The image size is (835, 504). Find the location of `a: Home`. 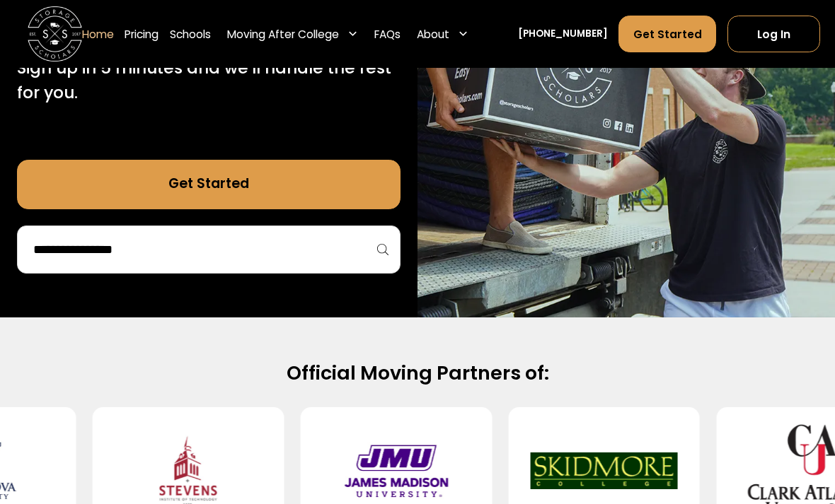

a: Home is located at coordinates (98, 34).